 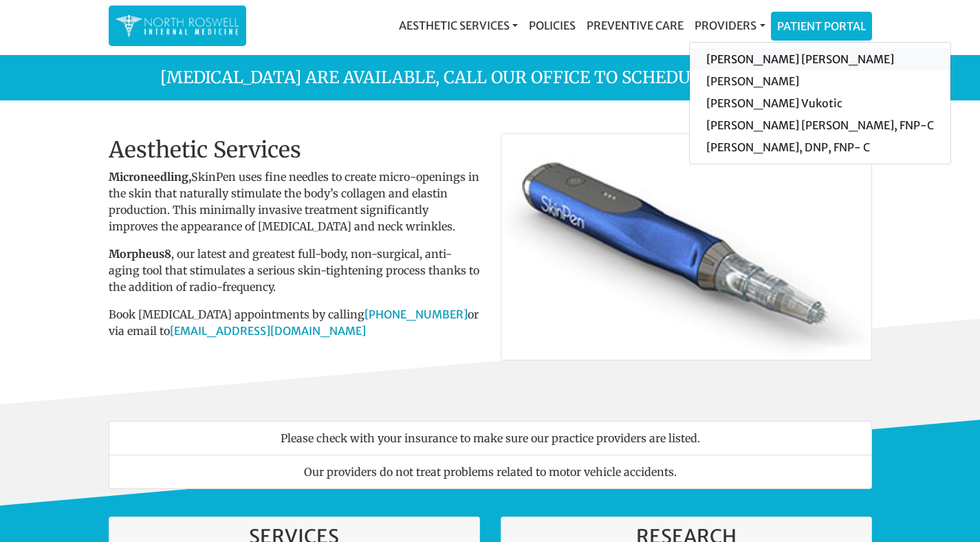 What do you see at coordinates (729, 25) in the screenshot?
I see `a: Providers` at bounding box center [729, 25].